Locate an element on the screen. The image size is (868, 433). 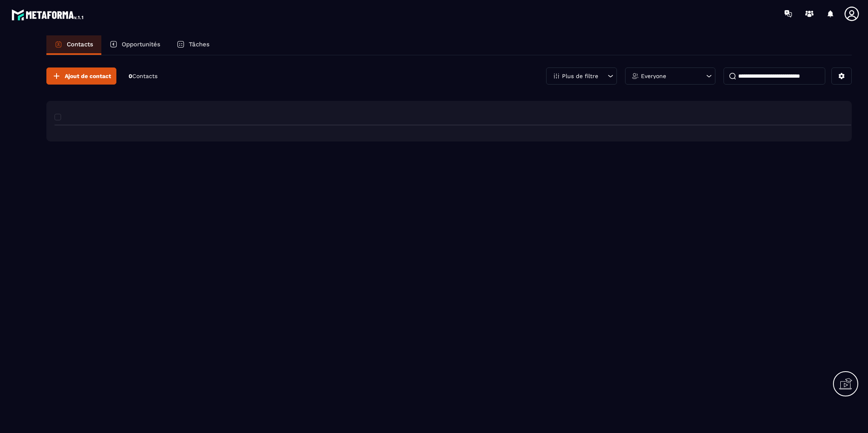
img: logo is located at coordinates (48, 14).